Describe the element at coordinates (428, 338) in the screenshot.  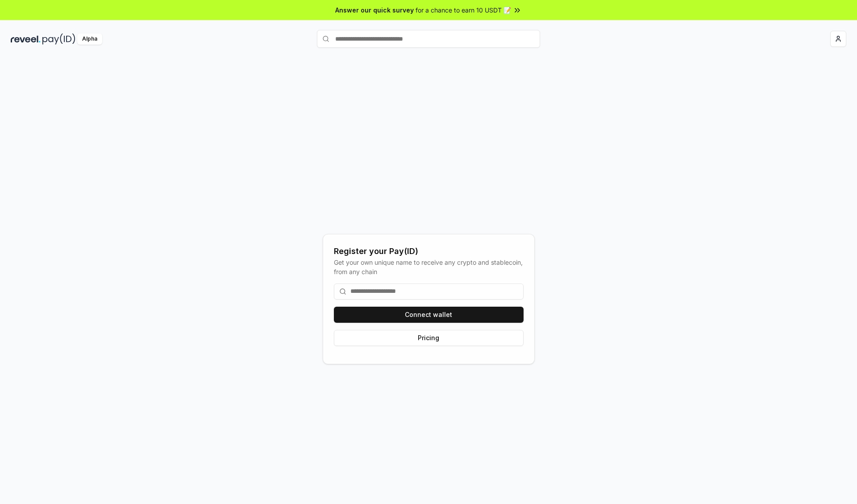
I see `button: Pricing` at that location.